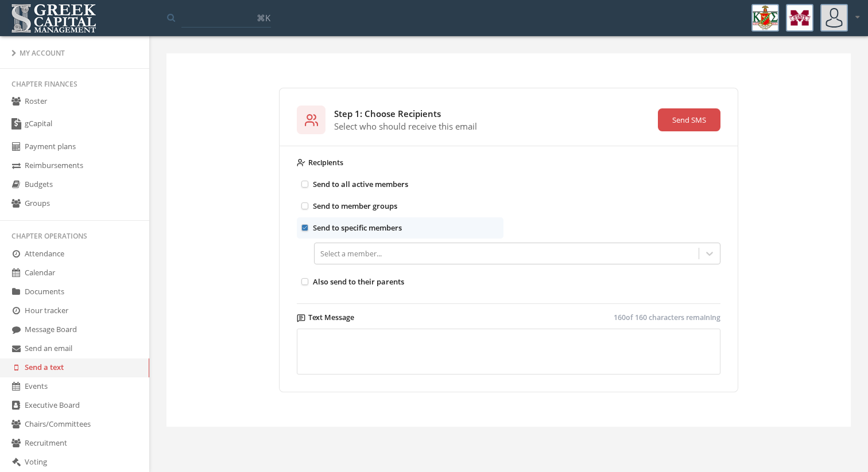  Describe the element at coordinates (75, 53) in the screenshot. I see `div: My Account` at that location.